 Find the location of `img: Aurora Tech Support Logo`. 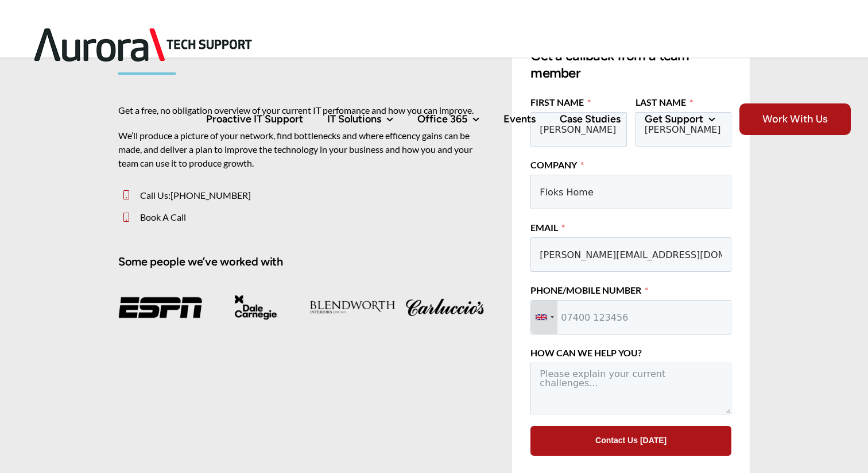

img: Aurora Tech Support Logo is located at coordinates (143, 45).